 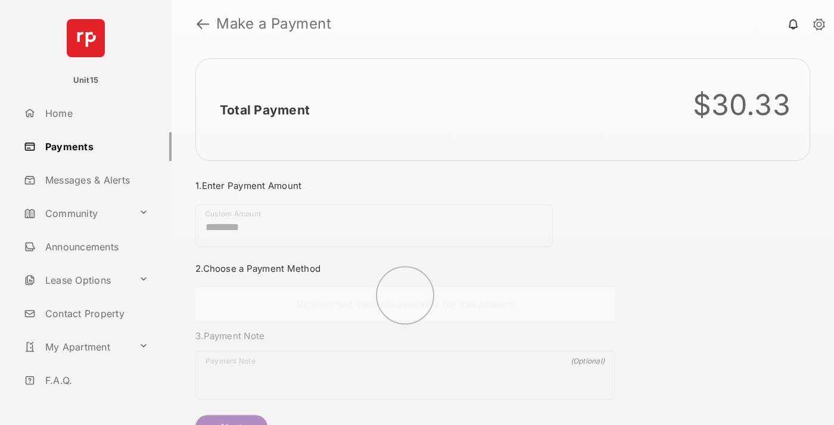 I want to click on a: Announcements, so click(x=95, y=247).